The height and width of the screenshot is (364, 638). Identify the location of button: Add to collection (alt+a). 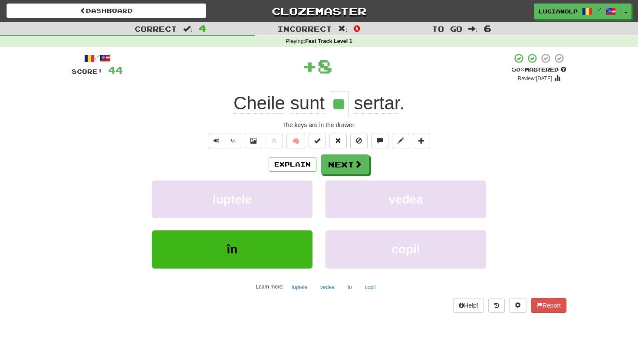
(422, 141).